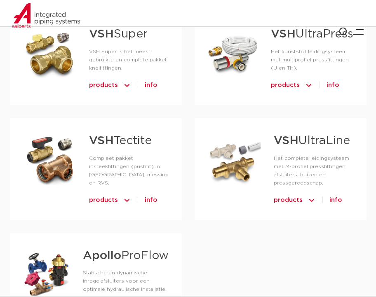  What do you see at coordinates (312, 60) in the screenshot?
I see `p: Het kunststof leidingsysteem met multiprofiel pressfittingen (U en TH).` at bounding box center [312, 60].